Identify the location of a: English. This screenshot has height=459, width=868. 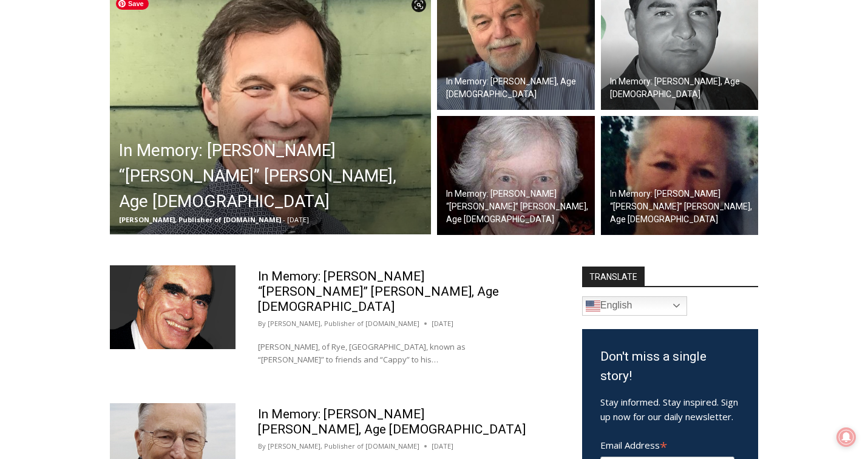
(634, 306).